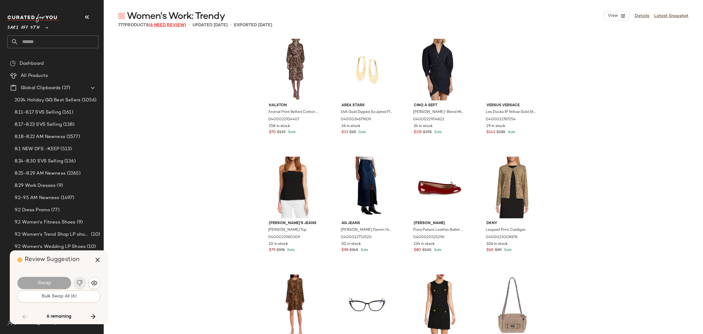  Describe the element at coordinates (33, 18) in the screenshot. I see `img: cfy_white_logo.C9jOOHJF.svg` at that location.